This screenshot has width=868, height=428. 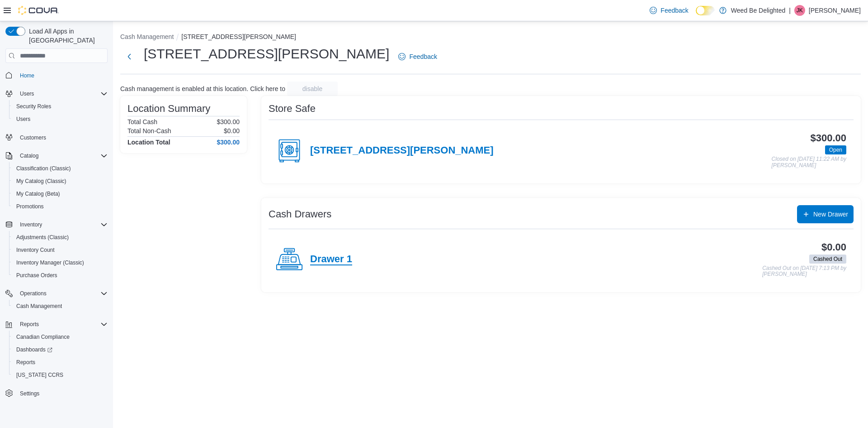 I want to click on a: Adjustments (Classic), so click(x=43, y=237).